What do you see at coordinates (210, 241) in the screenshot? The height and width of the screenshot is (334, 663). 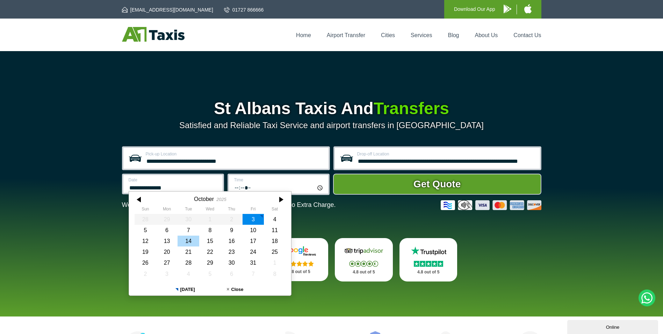 I see `div: 15 October 2025` at bounding box center [210, 241].